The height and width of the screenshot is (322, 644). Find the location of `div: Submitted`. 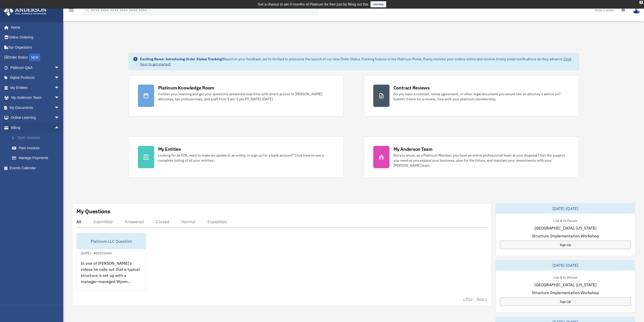

div: Submitted is located at coordinates (103, 222).